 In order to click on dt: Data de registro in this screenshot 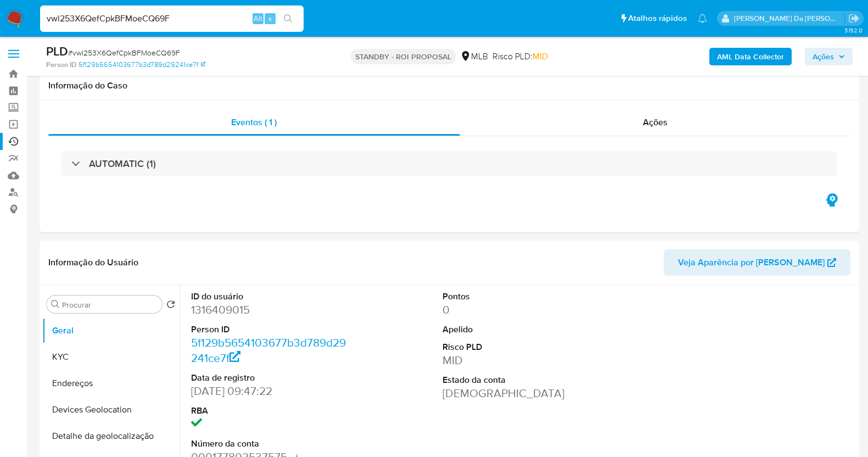, I will do `click(270, 378)`.